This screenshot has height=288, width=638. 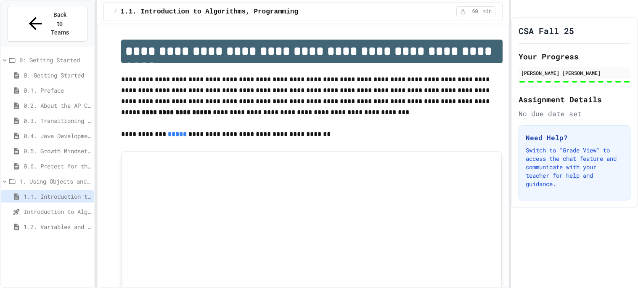 What do you see at coordinates (57, 226) in the screenshot?
I see `span: 1.2. Variables and Data Types` at bounding box center [57, 226].